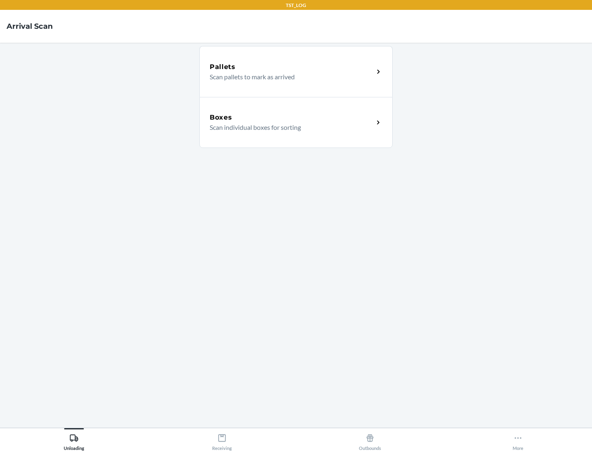  Describe the element at coordinates (74, 441) in the screenshot. I see `div: Unloading` at that location.